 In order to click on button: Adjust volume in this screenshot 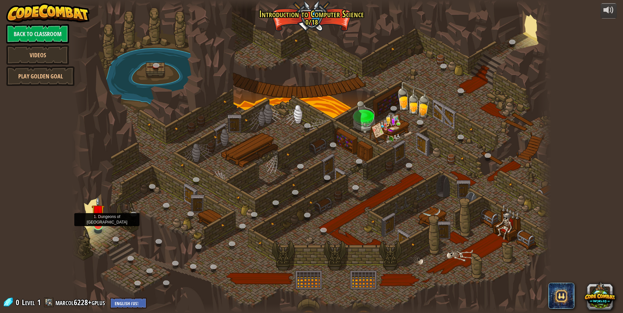, I will do `click(608, 11)`.